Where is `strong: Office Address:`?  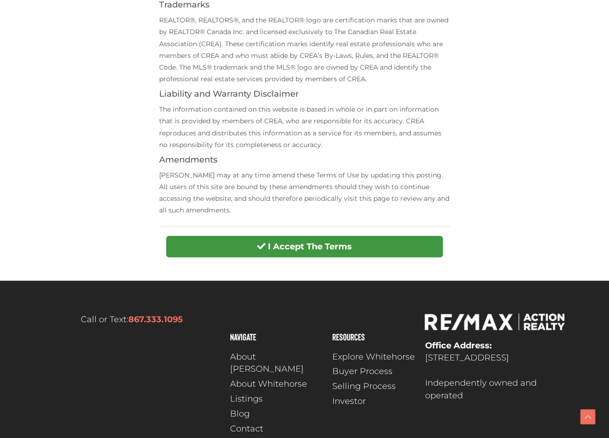 strong: Office Address: is located at coordinates (458, 345).